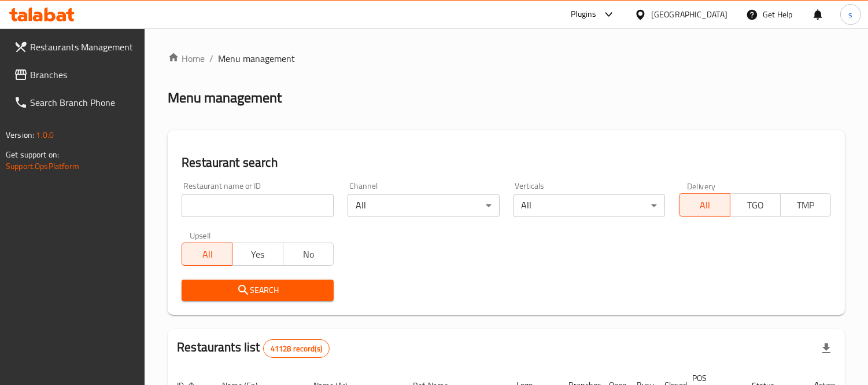  What do you see at coordinates (308, 254) in the screenshot?
I see `button: No` at bounding box center [308, 254].